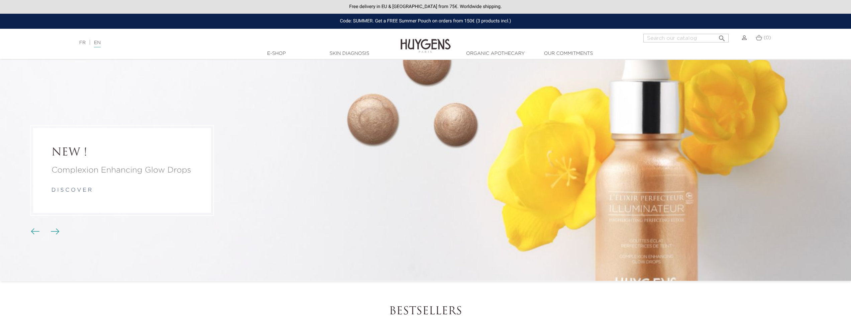  I want to click on div: Carousel buttons, so click(44, 232).